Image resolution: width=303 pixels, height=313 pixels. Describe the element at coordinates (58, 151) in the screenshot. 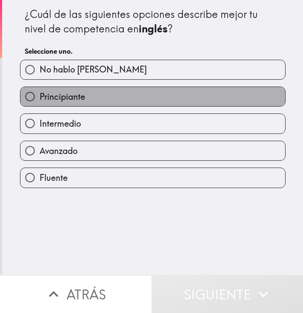

I see `span: Avanzado` at that location.